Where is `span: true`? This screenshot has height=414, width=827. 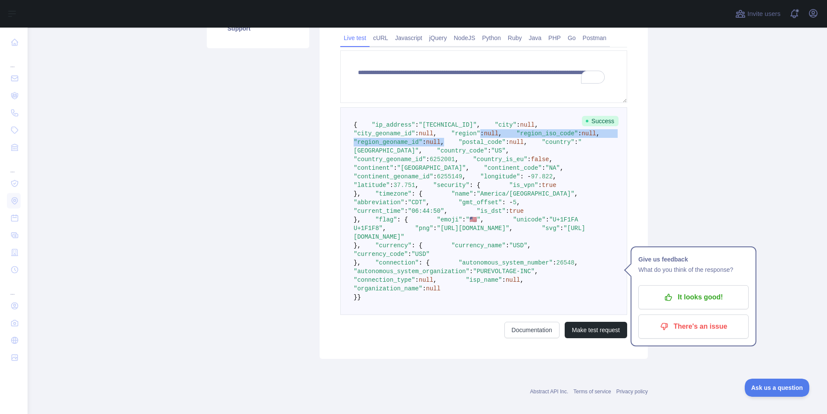 span: true is located at coordinates (549, 185).